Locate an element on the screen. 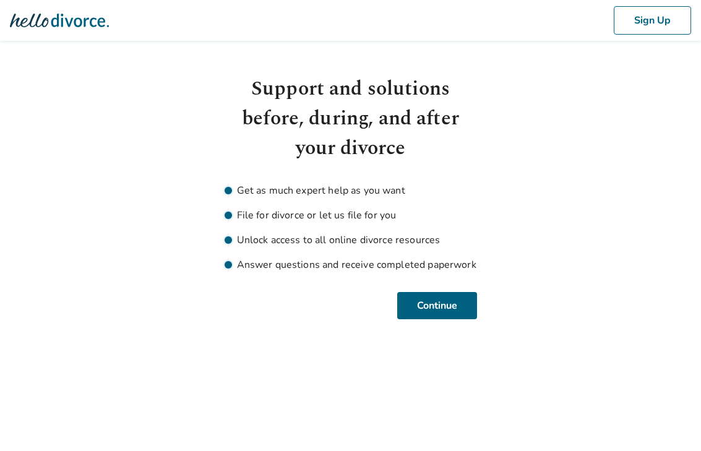 This screenshot has width=701, height=451. li: Unlock access to all online divorce resources is located at coordinates (351, 240).